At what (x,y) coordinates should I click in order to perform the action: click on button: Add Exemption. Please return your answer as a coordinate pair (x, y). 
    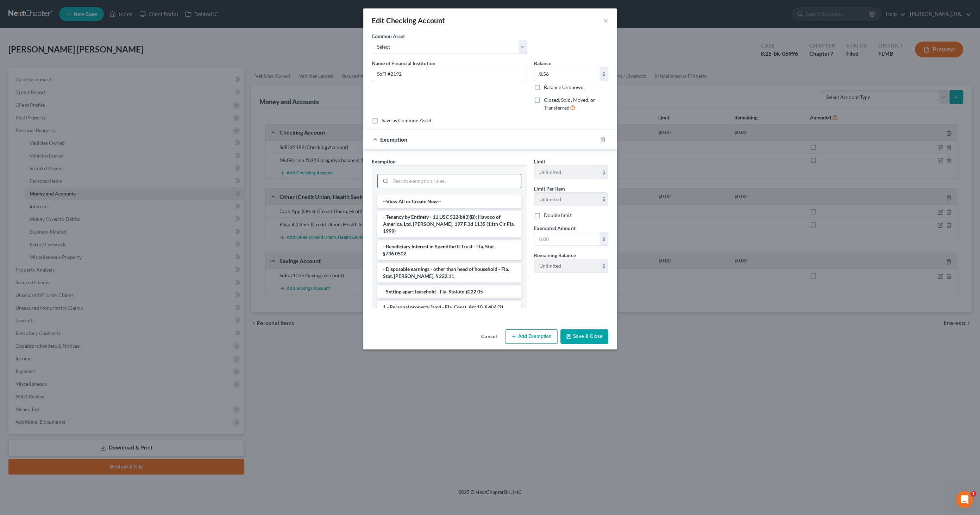
    Looking at the image, I should click on (532, 337).